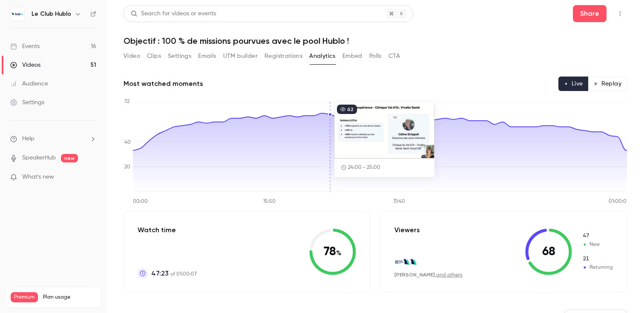 The width and height of the screenshot is (644, 313). What do you see at coordinates (38, 177) in the screenshot?
I see `span: What's new` at bounding box center [38, 177].